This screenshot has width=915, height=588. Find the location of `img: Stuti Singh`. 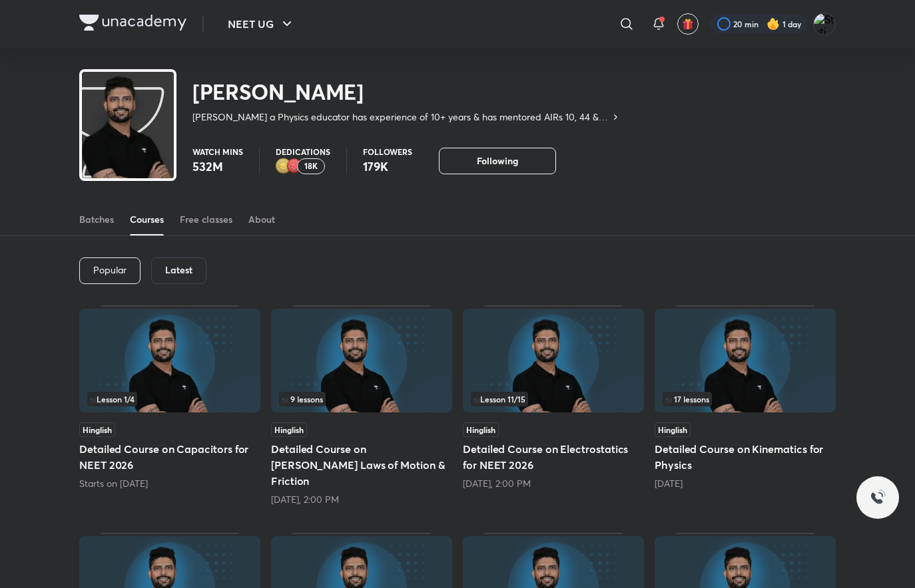

img: Stuti Singh is located at coordinates (824, 24).